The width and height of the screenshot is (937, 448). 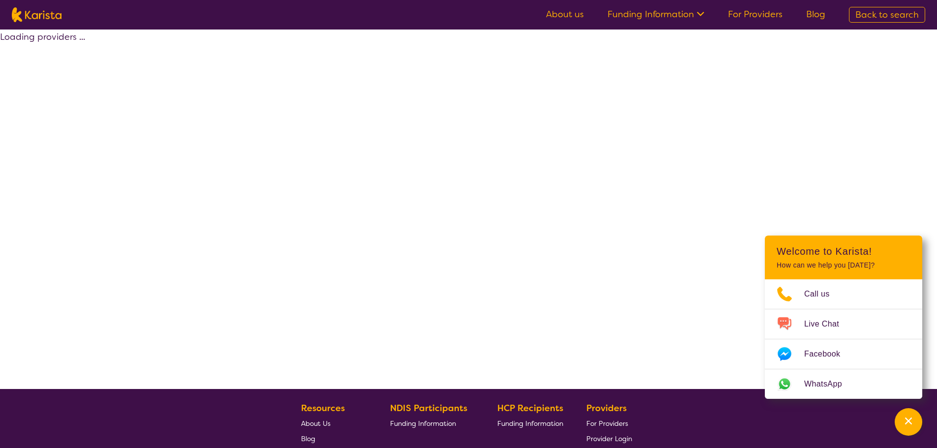 I want to click on a: Provider Login, so click(x=609, y=438).